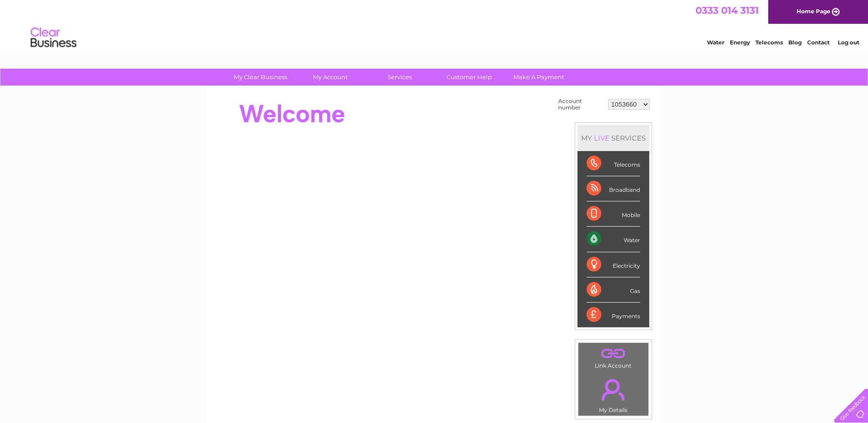 Image resolution: width=868 pixels, height=423 pixels. Describe the element at coordinates (613, 189) in the screenshot. I see `div: Broadband` at that location.